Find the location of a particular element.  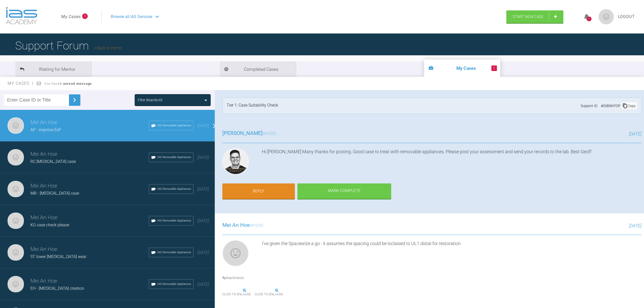

div: Mark Complete is located at coordinates (344, 191).